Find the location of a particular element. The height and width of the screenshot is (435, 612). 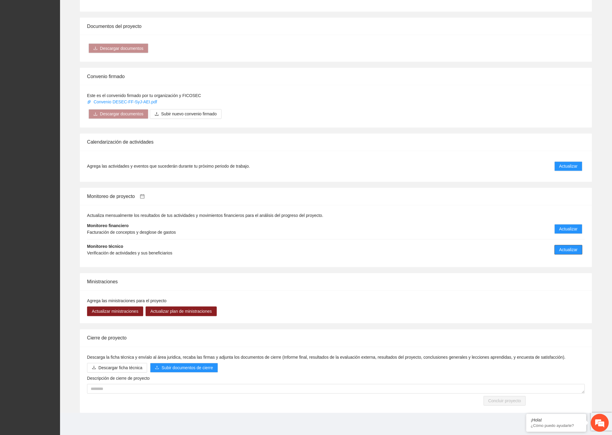

span: paper-clip is located at coordinates (89, 102).